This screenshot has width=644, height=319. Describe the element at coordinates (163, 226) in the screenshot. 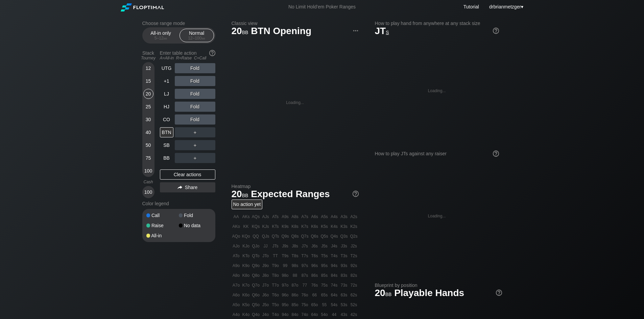

I see `div: Raise` at that location.